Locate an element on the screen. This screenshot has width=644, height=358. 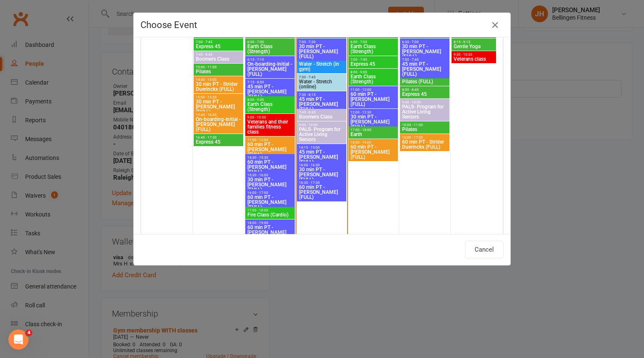
span: 30 min PT - Strider Duerinckx (FULL) is located at coordinates (218, 87).